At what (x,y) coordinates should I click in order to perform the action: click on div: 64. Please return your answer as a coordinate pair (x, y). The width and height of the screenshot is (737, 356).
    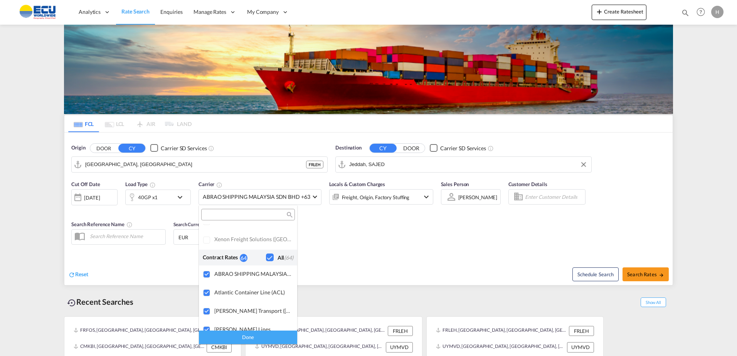
    Looking at the image, I should click on (243, 258).